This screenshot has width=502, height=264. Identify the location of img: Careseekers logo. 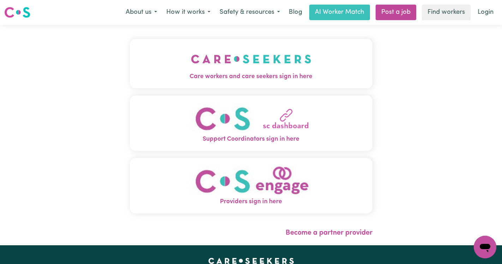
(17, 12).